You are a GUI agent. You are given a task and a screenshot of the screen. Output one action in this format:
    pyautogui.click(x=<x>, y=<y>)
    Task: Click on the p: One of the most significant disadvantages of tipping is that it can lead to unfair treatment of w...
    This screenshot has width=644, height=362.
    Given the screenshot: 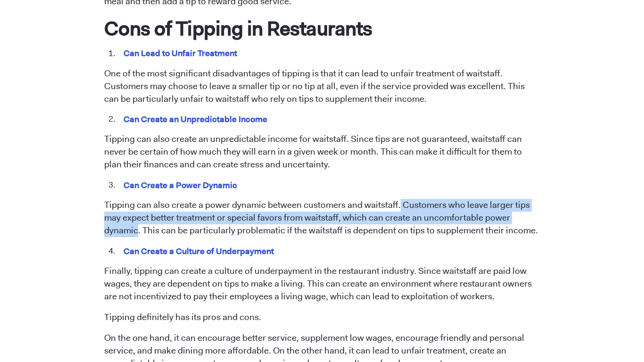 What is the action you would take?
    pyautogui.click(x=322, y=86)
    